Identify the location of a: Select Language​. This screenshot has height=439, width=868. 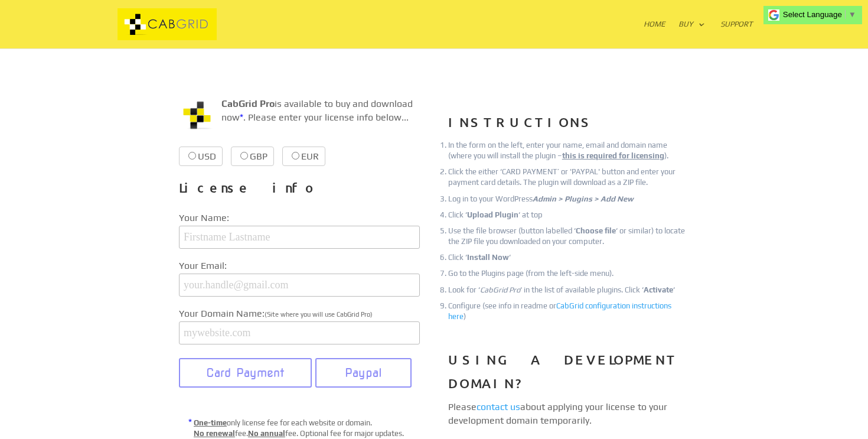
(820, 14).